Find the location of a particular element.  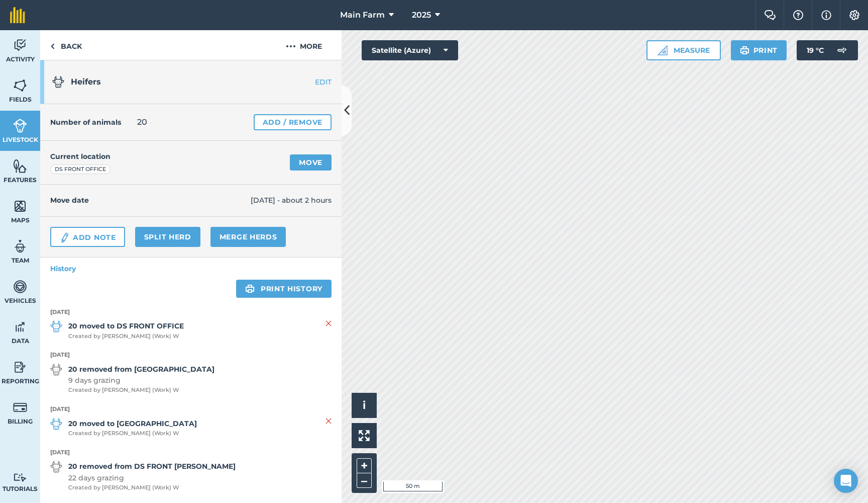

a: EDIT is located at coordinates (310, 82).